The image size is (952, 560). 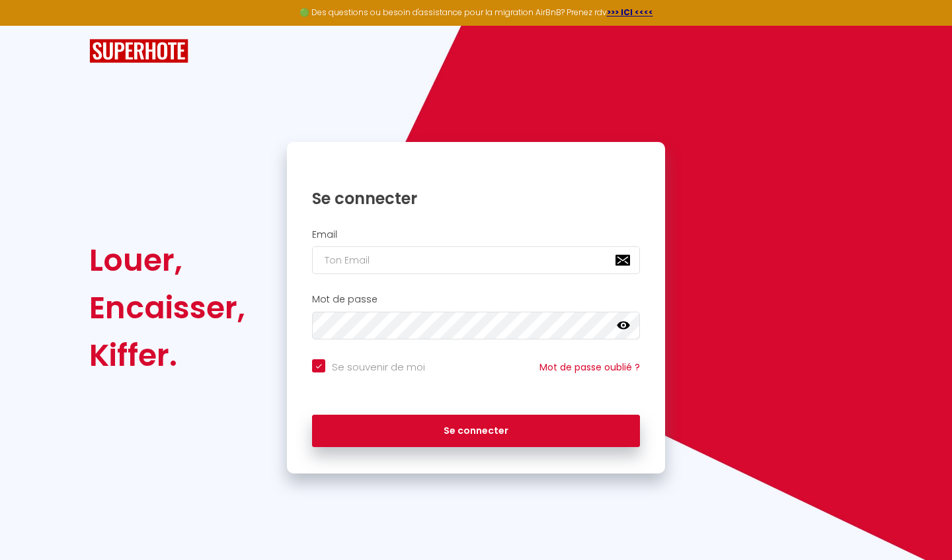 I want to click on div: Encaisser,, so click(x=167, y=307).